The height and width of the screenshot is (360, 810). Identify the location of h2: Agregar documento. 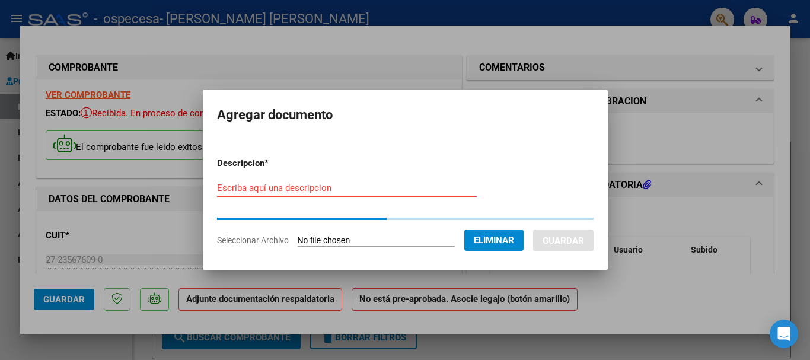
(405, 115).